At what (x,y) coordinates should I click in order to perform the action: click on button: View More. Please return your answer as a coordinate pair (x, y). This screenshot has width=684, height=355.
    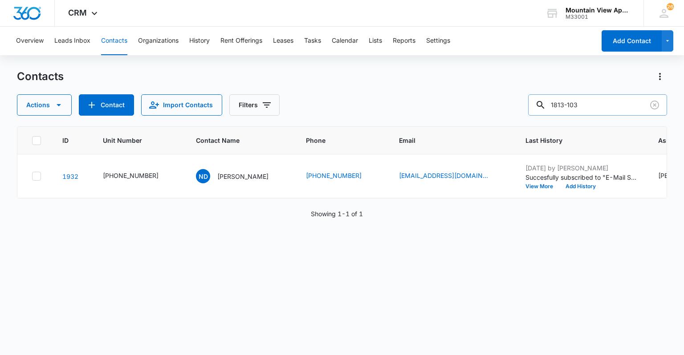
    Looking at the image, I should click on (542, 187).